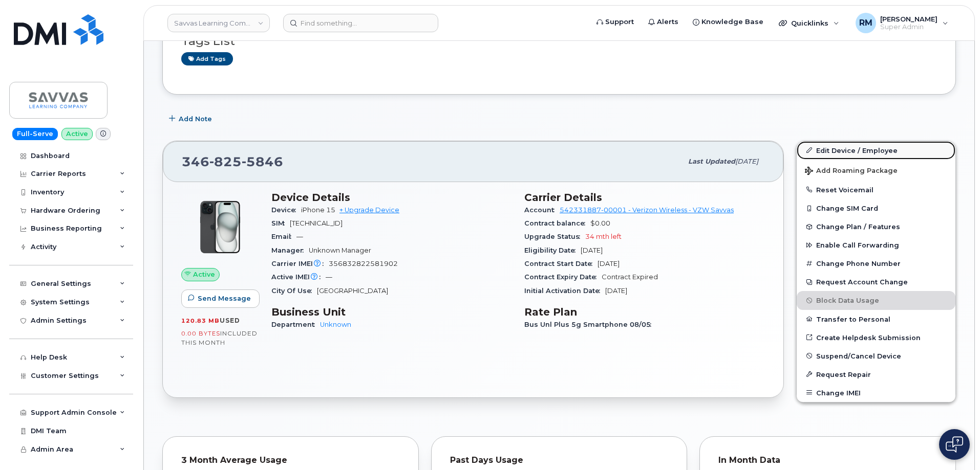 The width and height of the screenshot is (980, 470). I want to click on span: Department, so click(295, 324).